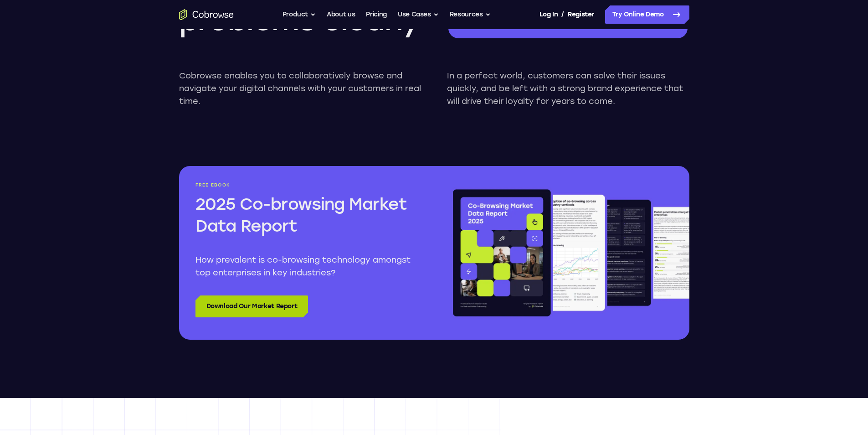  What do you see at coordinates (568, 88) in the screenshot?
I see `p: In a perfect world, customers can solve their issues quickly, and be left with a strong brand exp...` at bounding box center [568, 88].